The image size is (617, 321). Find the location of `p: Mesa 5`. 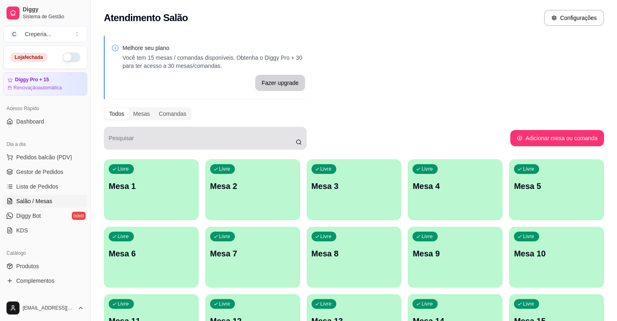

p: Mesa 5 is located at coordinates (557, 186).